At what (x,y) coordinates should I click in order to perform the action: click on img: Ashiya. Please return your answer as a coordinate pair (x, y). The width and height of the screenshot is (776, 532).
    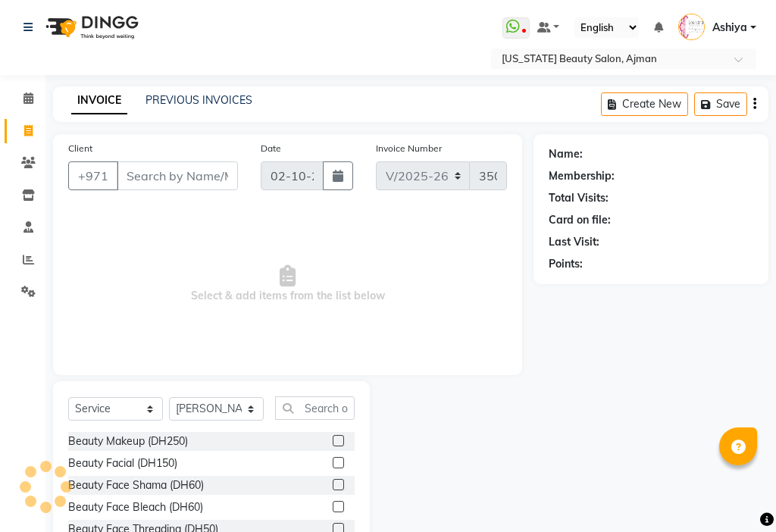
    Looking at the image, I should click on (691, 26).